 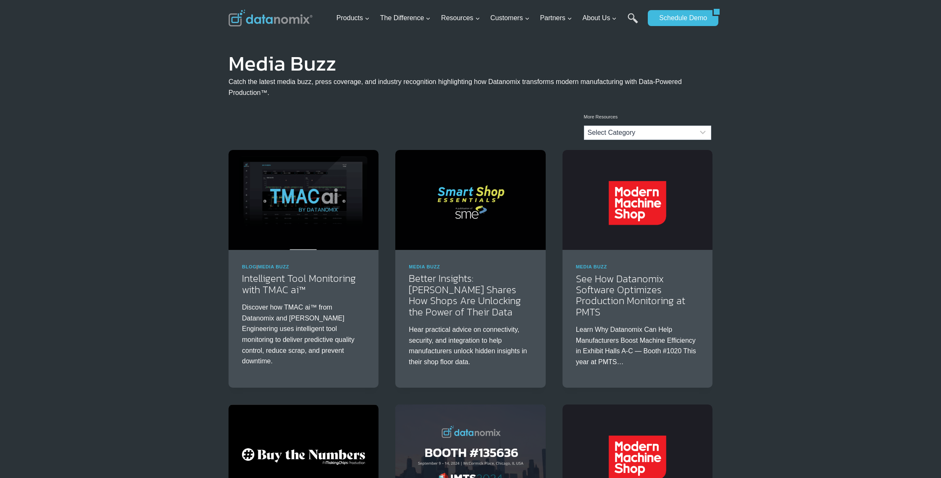 I want to click on img: Intelligent Tool Monitoring with TMAC ai™, so click(x=303, y=200).